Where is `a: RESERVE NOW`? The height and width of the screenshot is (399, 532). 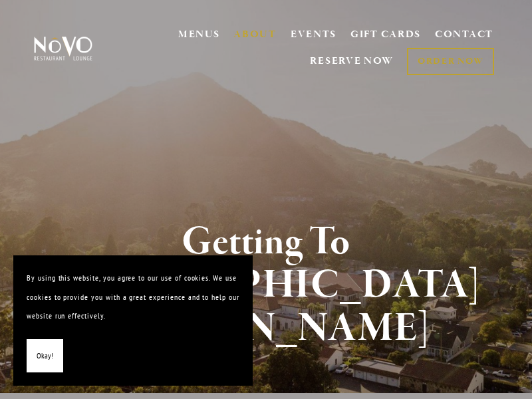 a: RESERVE NOW is located at coordinates (352, 61).